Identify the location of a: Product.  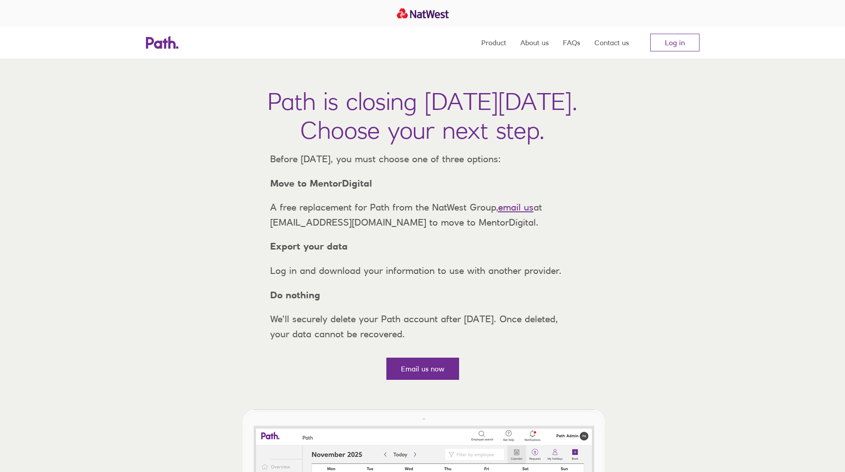
(494, 43).